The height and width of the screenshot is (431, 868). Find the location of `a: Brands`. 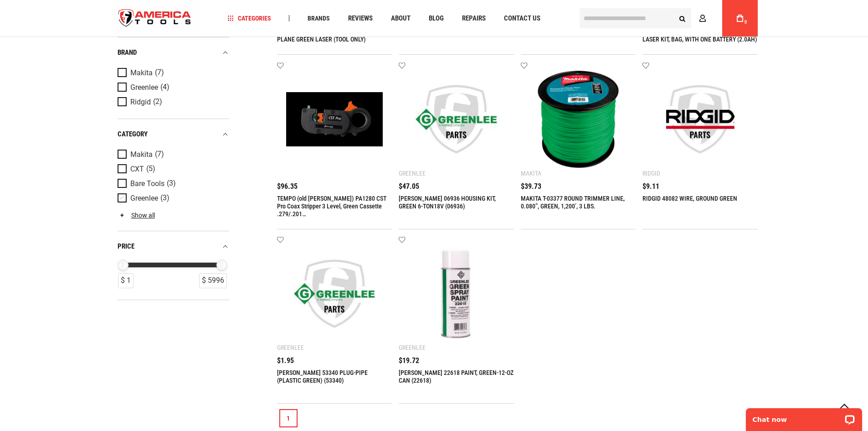

a: Brands is located at coordinates (318, 19).